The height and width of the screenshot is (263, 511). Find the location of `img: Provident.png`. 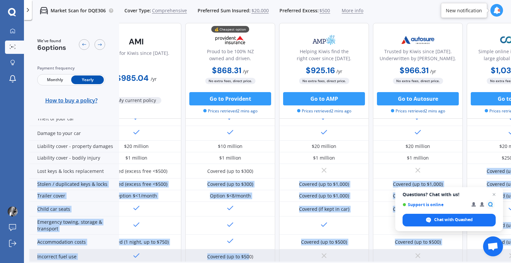

img: Provident.png is located at coordinates (230, 40).